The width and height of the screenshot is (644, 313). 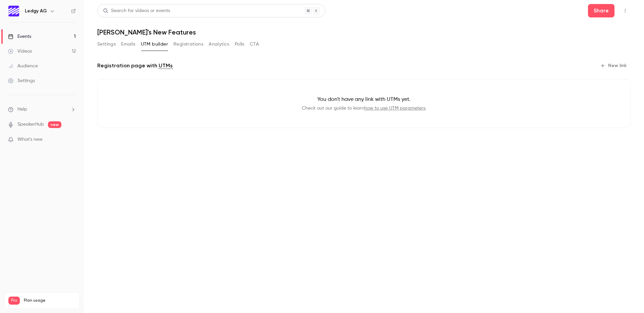 I want to click on button: CTA, so click(x=255, y=44).